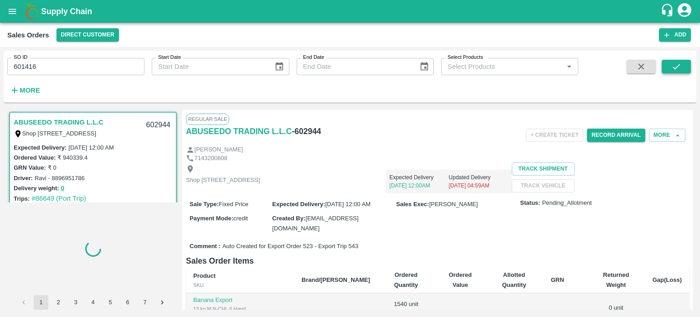 Image resolution: width=700 pixels, height=317 pixels. I want to click on div: customer-support, so click(668, 11).